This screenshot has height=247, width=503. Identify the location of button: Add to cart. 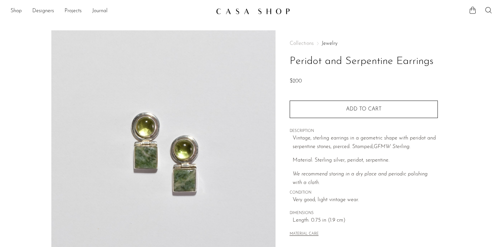
(364, 109).